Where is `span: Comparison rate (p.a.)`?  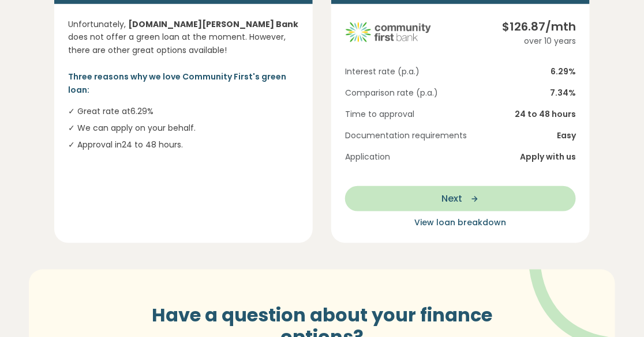 span: Comparison rate (p.a.) is located at coordinates (391, 93).